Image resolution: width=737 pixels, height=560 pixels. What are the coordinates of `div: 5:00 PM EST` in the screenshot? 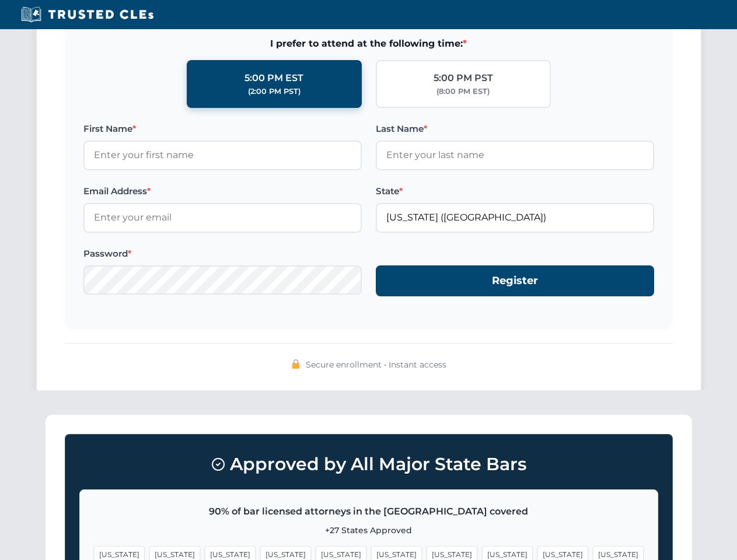 It's located at (273, 78).